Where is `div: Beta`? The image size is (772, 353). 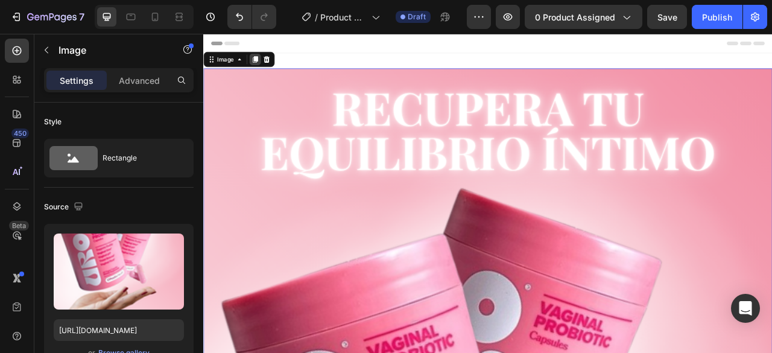 div: Beta is located at coordinates (19, 226).